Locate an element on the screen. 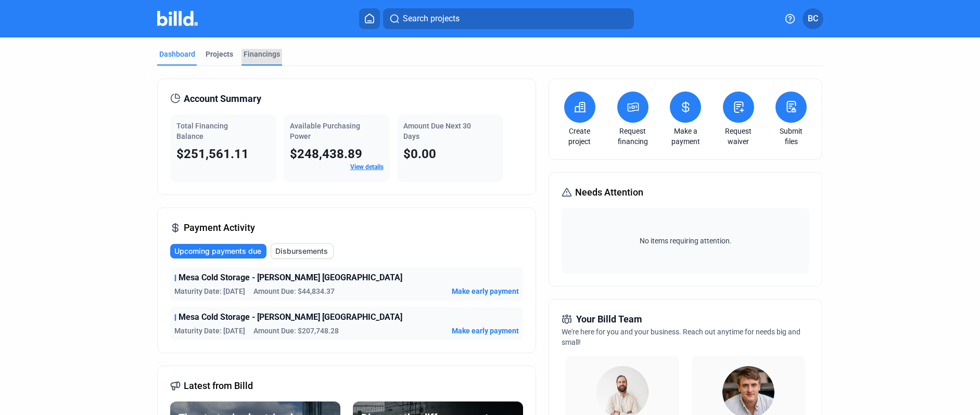 This screenshot has width=980, height=415. span: Account Summary is located at coordinates (222, 98).